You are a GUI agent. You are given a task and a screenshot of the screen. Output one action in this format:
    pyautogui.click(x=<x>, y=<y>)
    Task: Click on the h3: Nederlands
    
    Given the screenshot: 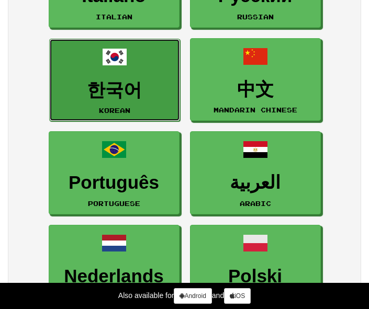 What is the action you would take?
    pyautogui.click(x=114, y=276)
    